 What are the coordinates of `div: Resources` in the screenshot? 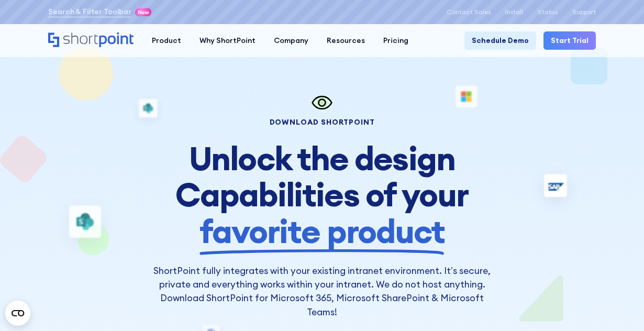 It's located at (345, 40).